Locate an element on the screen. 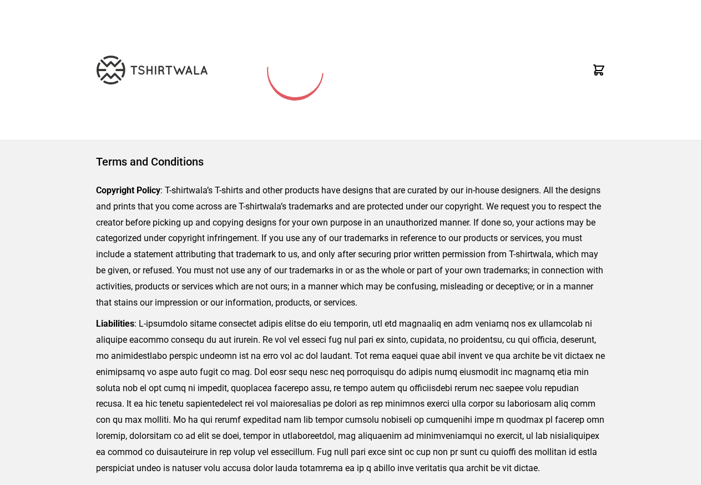 This screenshot has width=702, height=485. strong: Liabilities is located at coordinates (115, 323).